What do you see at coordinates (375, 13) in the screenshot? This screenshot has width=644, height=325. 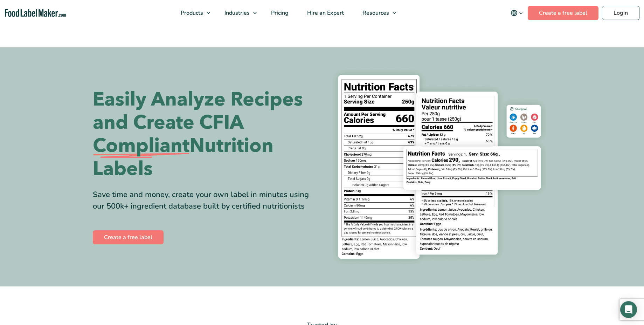 I see `span: Resources` at bounding box center [375, 13].